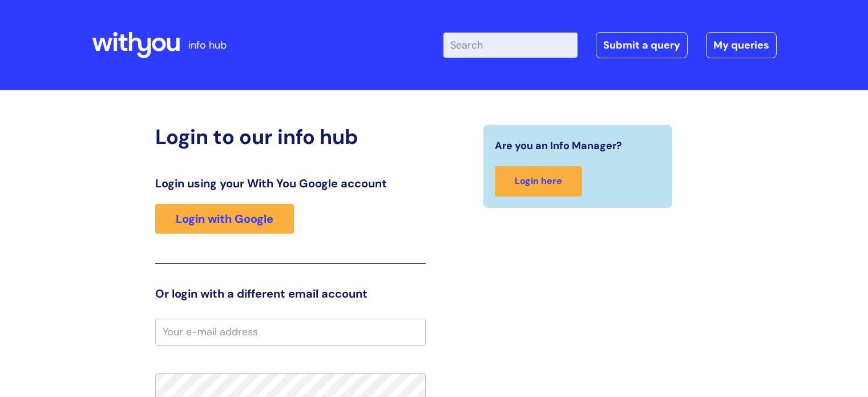  I want to click on a: Submit a query, so click(641, 45).